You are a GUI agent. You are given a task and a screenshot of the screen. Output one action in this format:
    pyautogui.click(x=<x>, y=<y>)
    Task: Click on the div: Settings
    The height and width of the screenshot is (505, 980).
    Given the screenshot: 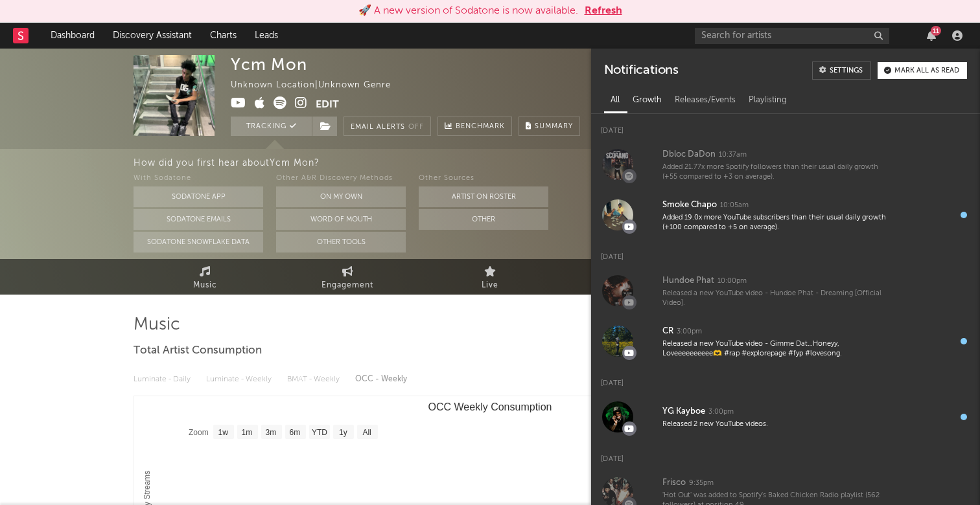 What is the action you would take?
    pyautogui.click(x=845, y=71)
    